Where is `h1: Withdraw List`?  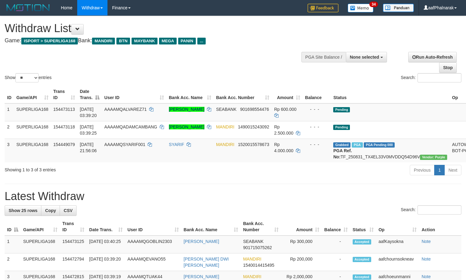 h1: Withdraw List is located at coordinates (154, 28).